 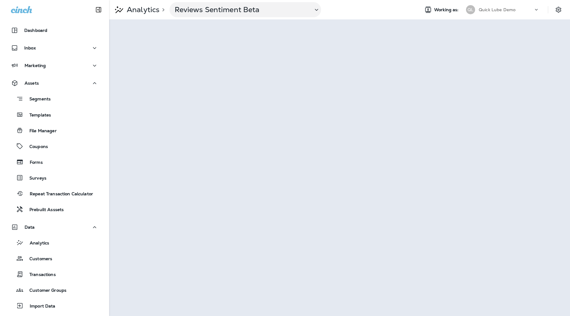 I want to click on p: Dashboard, so click(x=36, y=30).